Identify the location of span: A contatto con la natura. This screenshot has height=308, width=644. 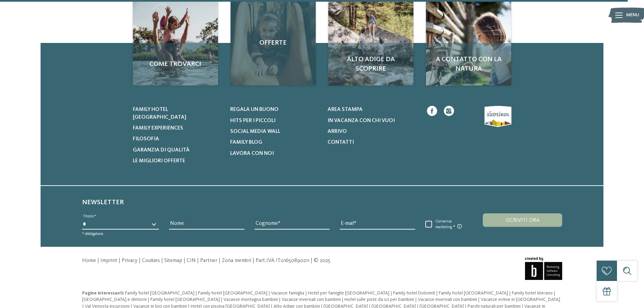
(468, 64).